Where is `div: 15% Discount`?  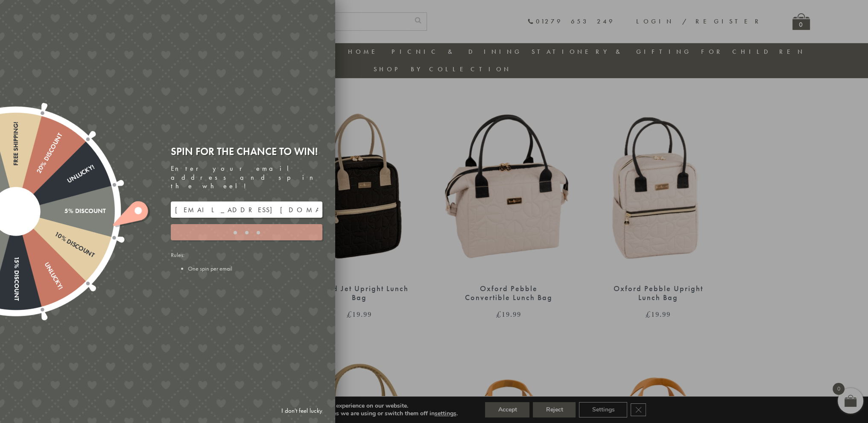
div: 15% Discount is located at coordinates (16, 257).